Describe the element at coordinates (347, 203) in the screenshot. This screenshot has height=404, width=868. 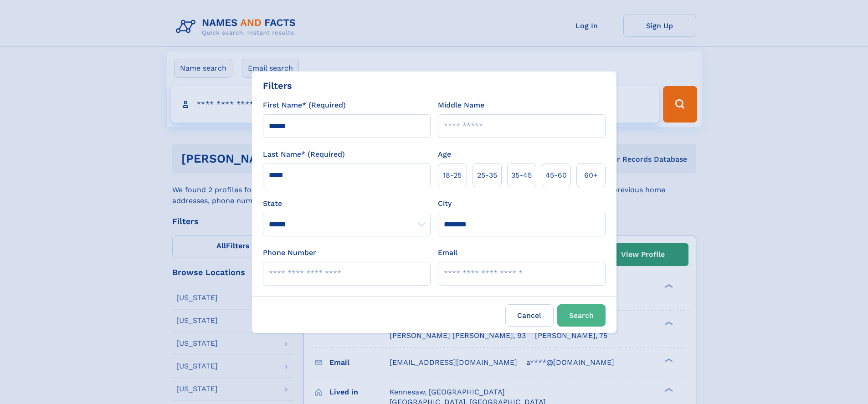
I see `label: State` at that location.